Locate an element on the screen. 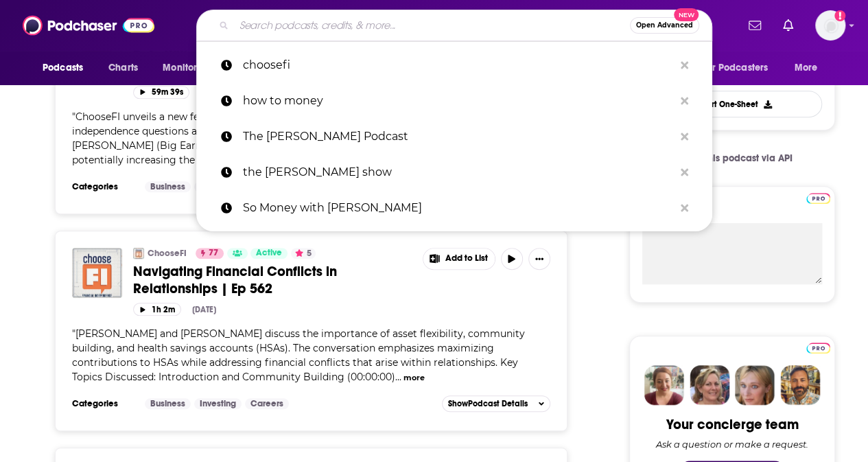 The height and width of the screenshot is (462, 868). span: Open Advanced is located at coordinates (664, 25).